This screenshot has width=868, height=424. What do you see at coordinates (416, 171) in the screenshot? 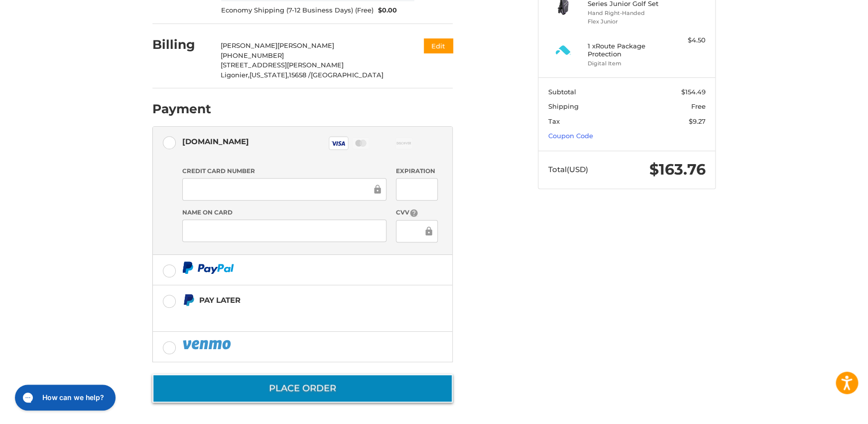
I see `label: Expiration` at bounding box center [416, 171].